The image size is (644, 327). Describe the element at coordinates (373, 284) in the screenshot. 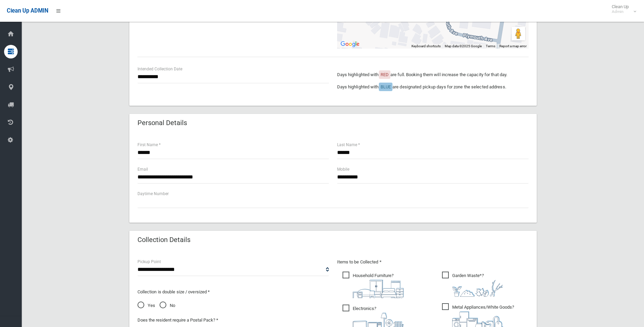

I see `span: Household Furniture` at that location.